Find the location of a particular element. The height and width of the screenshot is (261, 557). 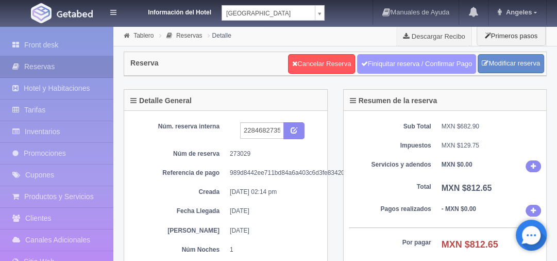

dt: Creada is located at coordinates (178, 192).